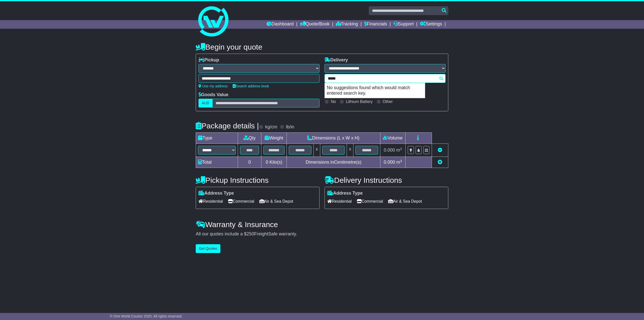  I want to click on label: lb/in, so click(290, 127).